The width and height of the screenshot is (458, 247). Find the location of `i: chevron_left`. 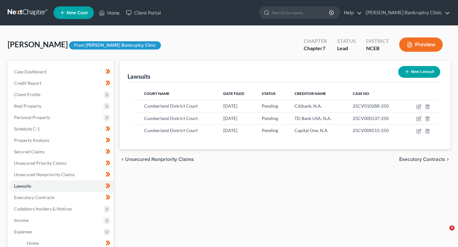

i: chevron_left is located at coordinates (122, 160).